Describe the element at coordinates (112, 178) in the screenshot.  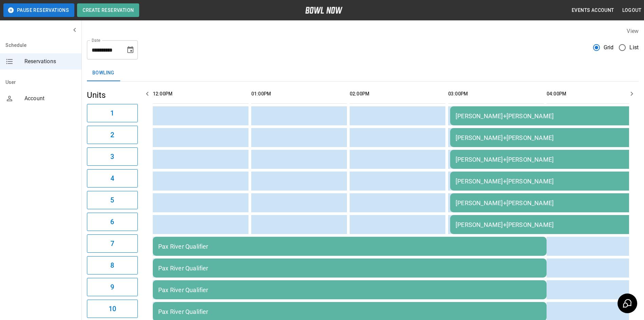
I see `h6: 4` at that location.